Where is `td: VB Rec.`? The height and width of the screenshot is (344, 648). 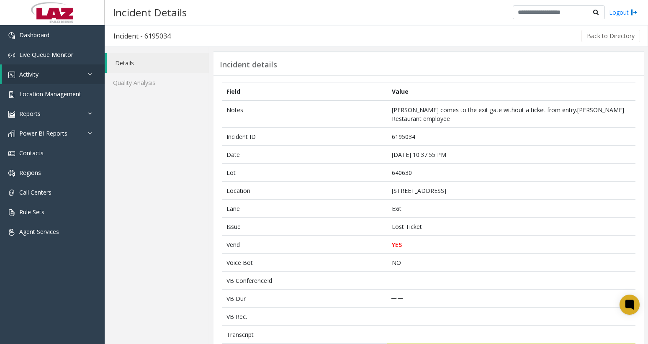 td: VB Rec. is located at coordinates (304, 316).